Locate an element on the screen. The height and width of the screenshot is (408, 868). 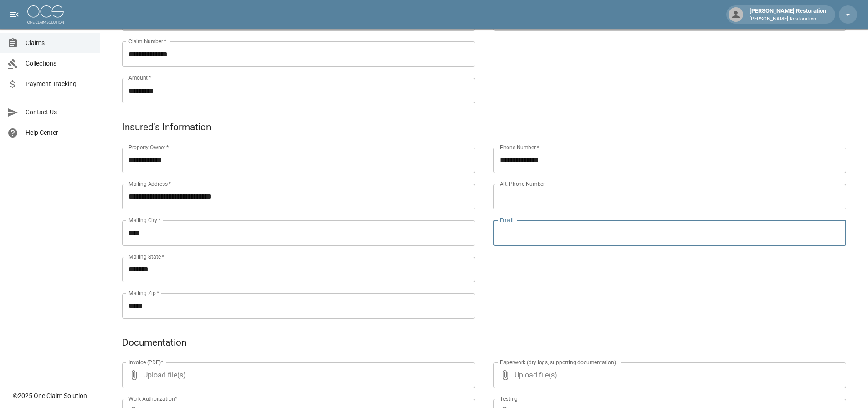
span: Help Center is located at coordinates (59, 132).